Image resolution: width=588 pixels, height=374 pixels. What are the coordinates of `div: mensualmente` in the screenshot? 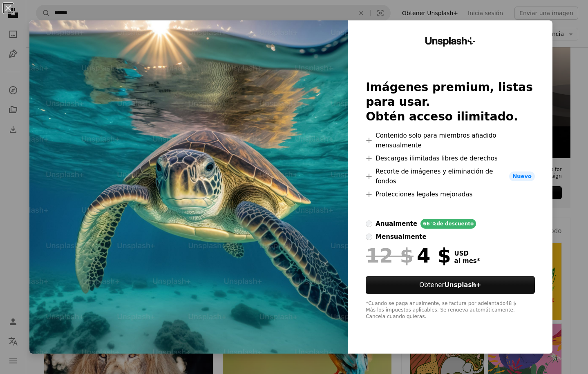 It's located at (401, 237).